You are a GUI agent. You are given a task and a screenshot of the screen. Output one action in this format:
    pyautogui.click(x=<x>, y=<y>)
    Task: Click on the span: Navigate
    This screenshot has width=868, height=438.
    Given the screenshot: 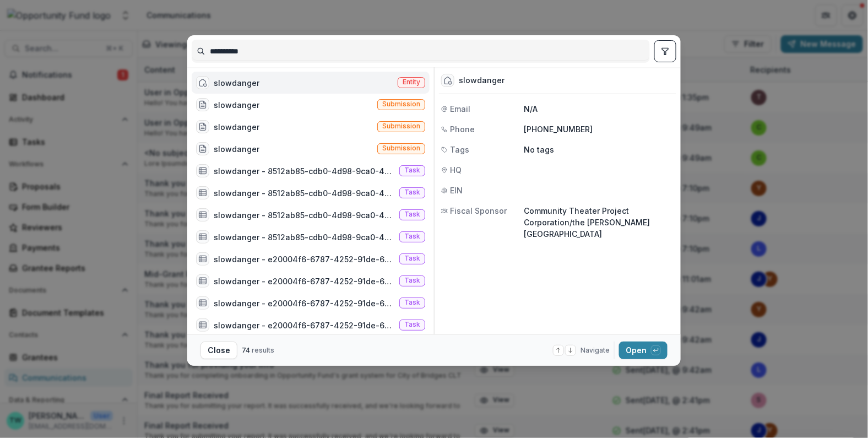 What is the action you would take?
    pyautogui.click(x=594, y=351)
    